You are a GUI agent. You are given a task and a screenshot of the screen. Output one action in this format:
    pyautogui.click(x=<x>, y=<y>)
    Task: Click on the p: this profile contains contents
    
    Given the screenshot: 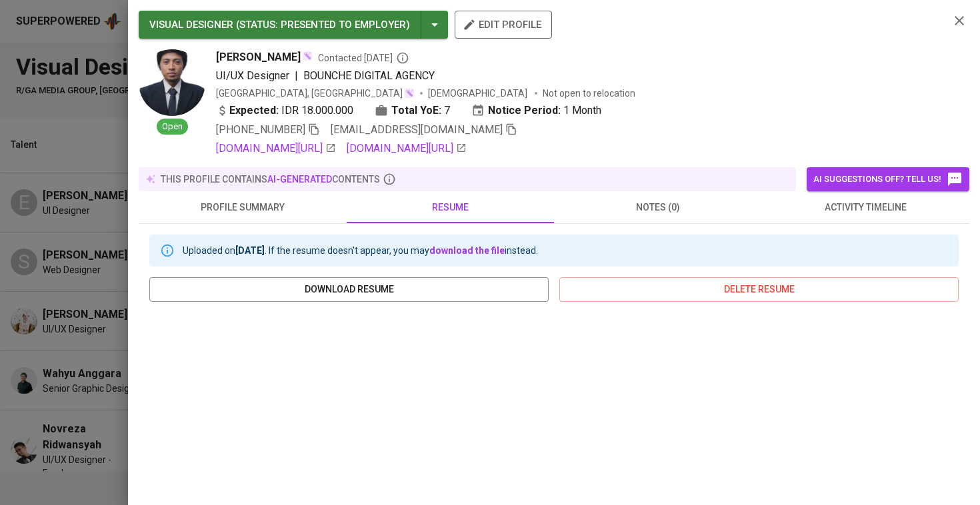 What is the action you would take?
    pyautogui.click(x=270, y=179)
    